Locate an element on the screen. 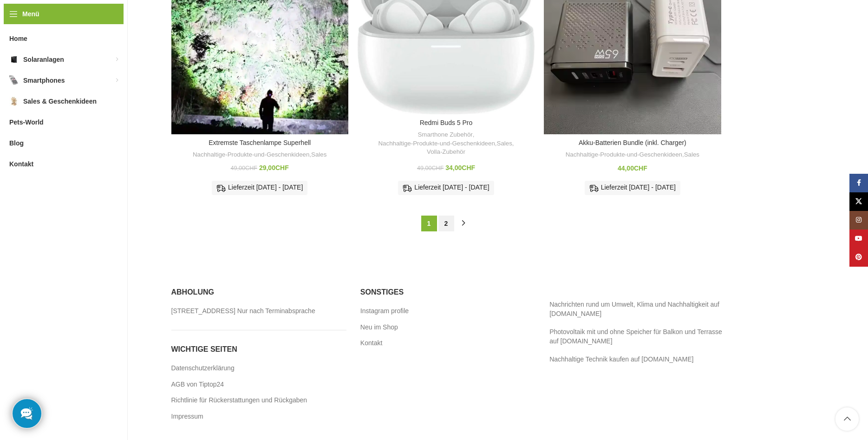 The width and height of the screenshot is (868, 440). span: Menü is located at coordinates (31, 14).